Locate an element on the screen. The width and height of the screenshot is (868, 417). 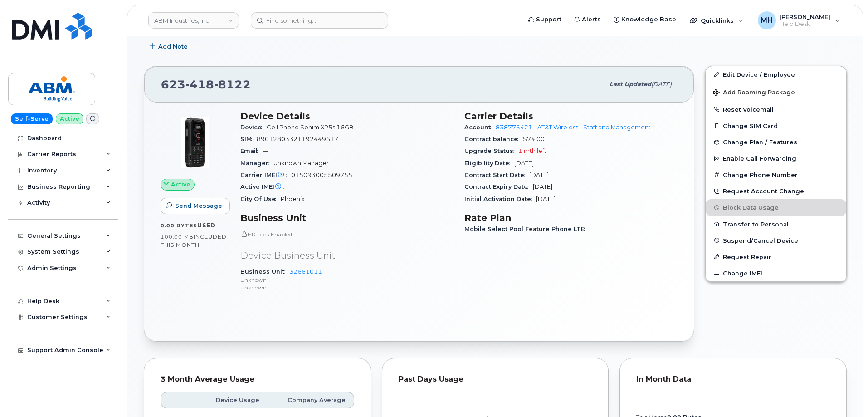
button: Request Account Change is located at coordinates (776, 191).